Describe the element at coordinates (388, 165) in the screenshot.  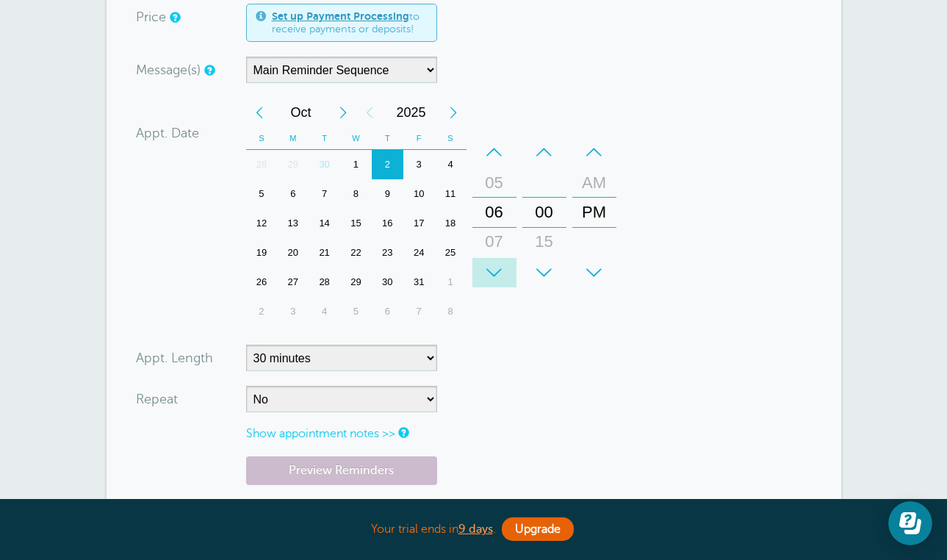
I see `div: Thursday, October 2` at that location.